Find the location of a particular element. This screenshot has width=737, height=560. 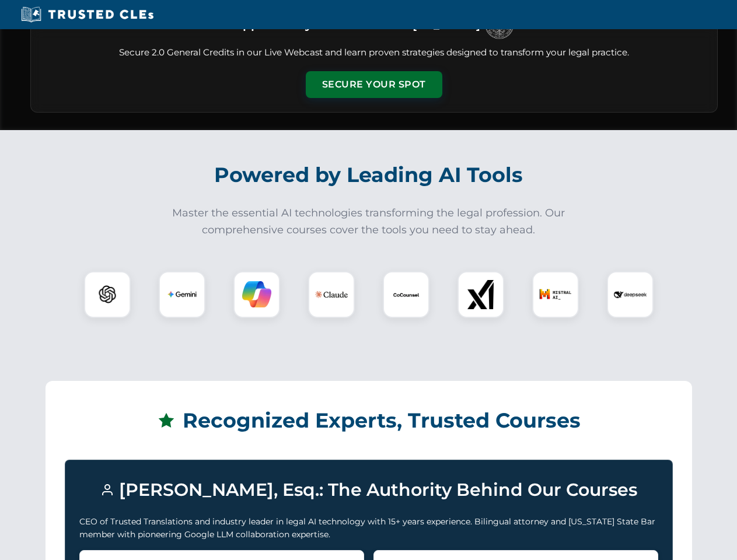

p: Secure 2.0 General Credits in our Live Webcast and learn proven strategies designed to transform ... is located at coordinates (374, 53).